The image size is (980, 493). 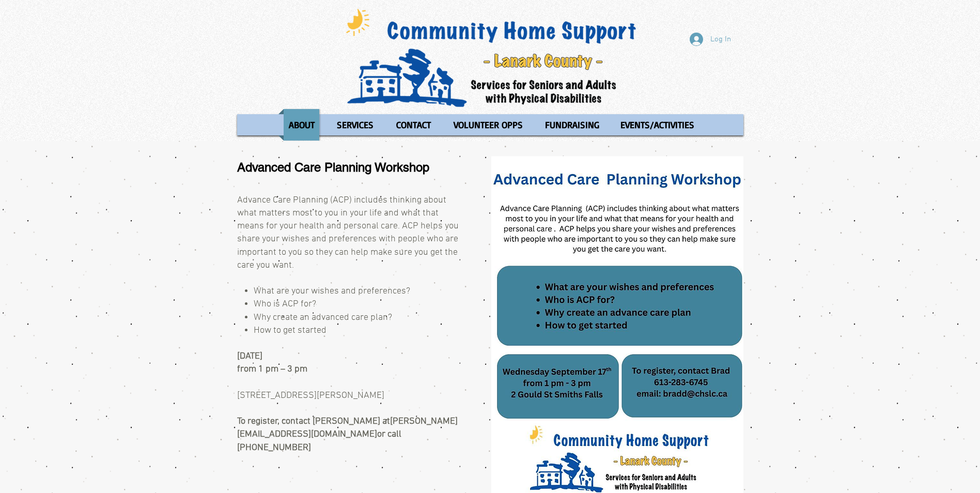 I want to click on p: CONTACT, so click(x=413, y=125).